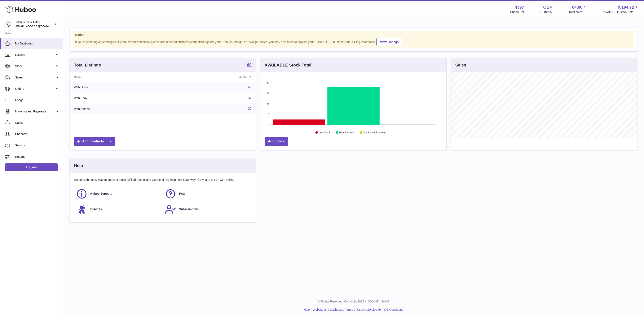  I want to click on a: FAQ, so click(207, 193).